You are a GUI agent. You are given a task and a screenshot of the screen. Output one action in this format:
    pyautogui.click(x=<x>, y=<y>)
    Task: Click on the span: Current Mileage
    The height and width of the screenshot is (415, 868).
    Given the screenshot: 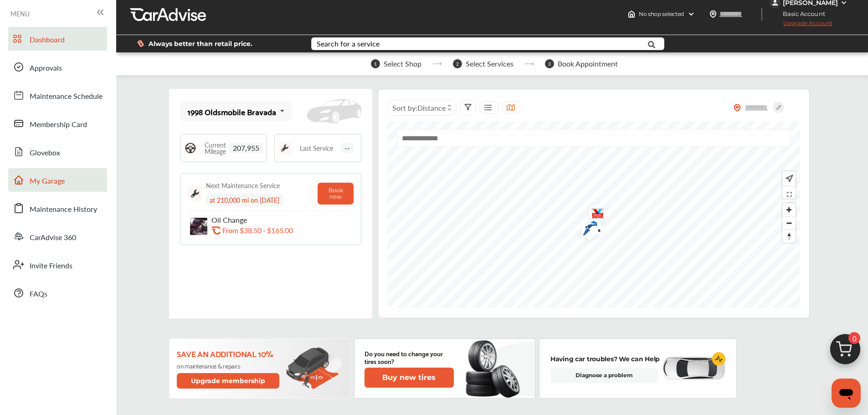 What is the action you would take?
    pyautogui.click(x=215, y=148)
    